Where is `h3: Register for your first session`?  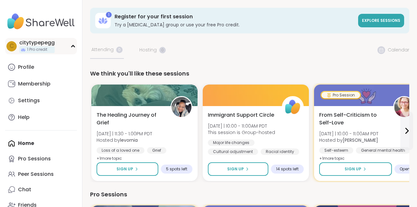 h3: Register for your first session is located at coordinates (234, 17).